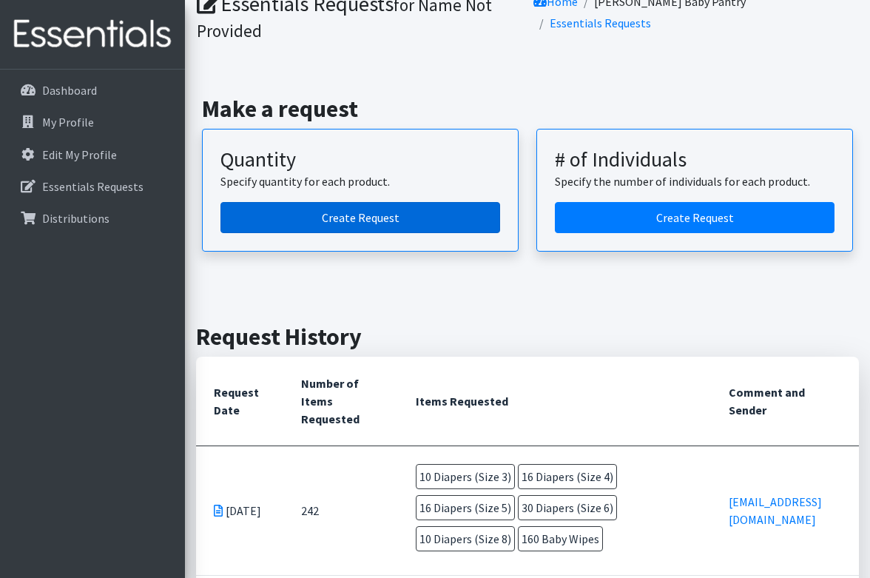 The image size is (870, 578). Describe the element at coordinates (340, 511) in the screenshot. I see `td: 242` at that location.